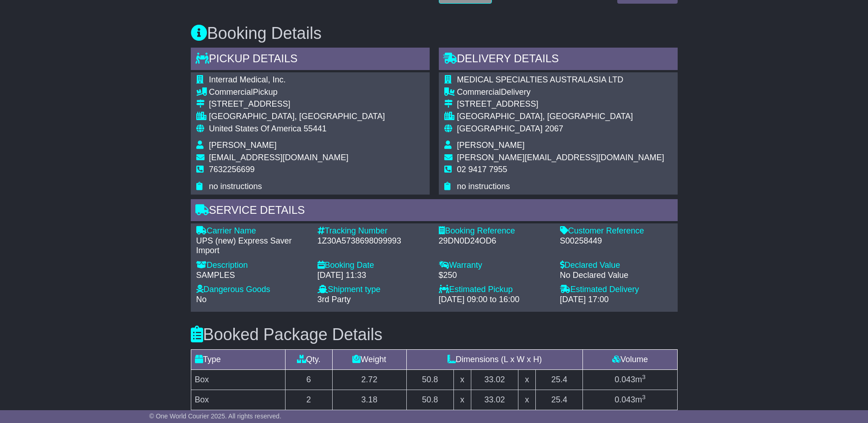  Describe the element at coordinates (252, 290) in the screenshot. I see `div: Dangerous Goods` at that location.